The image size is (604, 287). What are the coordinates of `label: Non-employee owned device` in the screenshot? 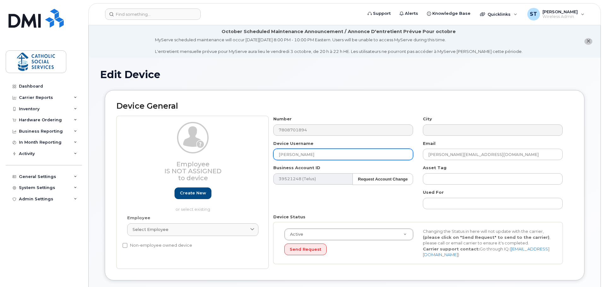 It's located at (157, 246).